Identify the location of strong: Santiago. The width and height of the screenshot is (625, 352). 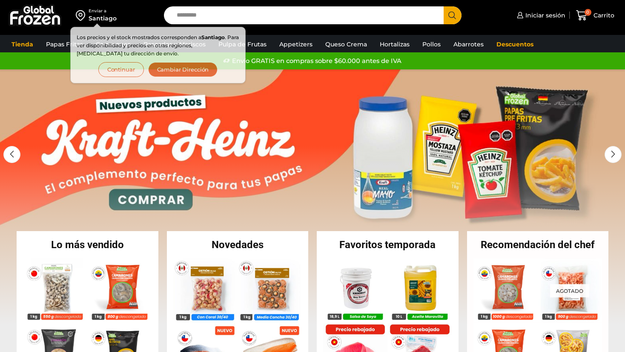
(213, 37).